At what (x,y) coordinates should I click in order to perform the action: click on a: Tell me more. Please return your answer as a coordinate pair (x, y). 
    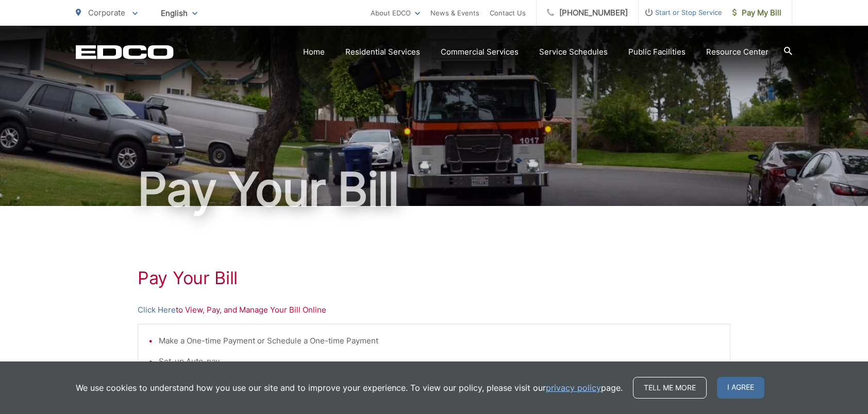
    Looking at the image, I should click on (669, 388).